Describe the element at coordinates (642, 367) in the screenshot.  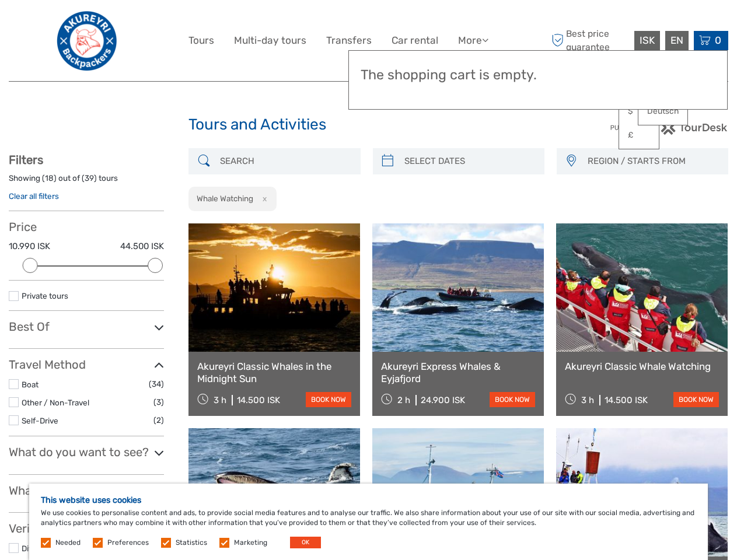
I see `a: Akureyri Classic Whale Watching` at that location.